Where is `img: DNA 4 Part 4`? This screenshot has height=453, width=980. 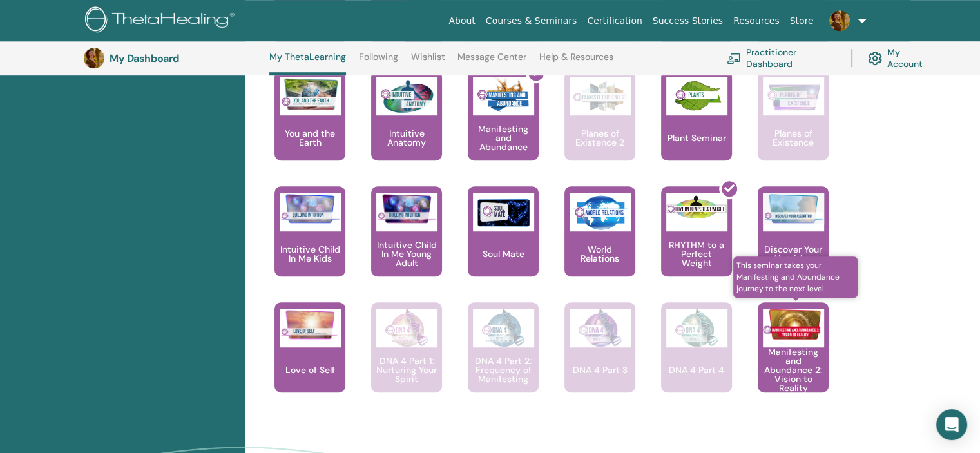 img: DNA 4 Part 4 is located at coordinates (696, 328).